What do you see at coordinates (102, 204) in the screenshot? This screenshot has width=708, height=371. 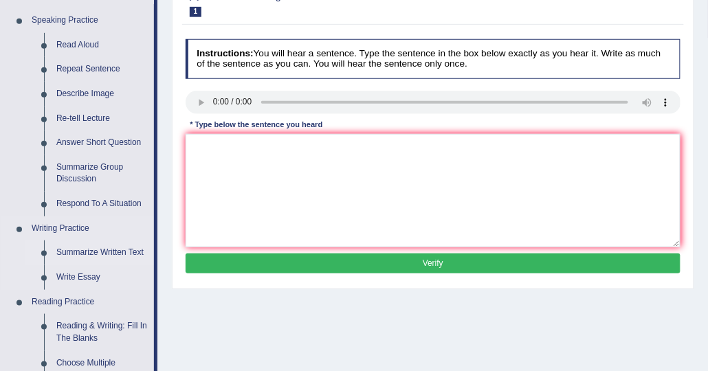 I see `a: Respond To A Situation` at bounding box center [102, 204].